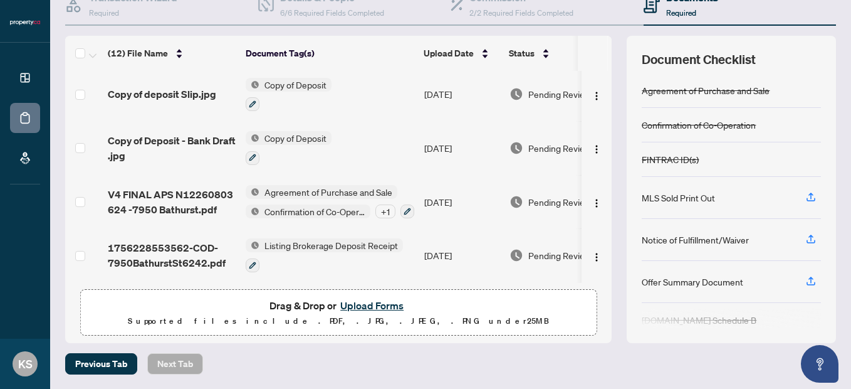 The image size is (851, 389). What do you see at coordinates (330, 53) in the screenshot?
I see `th: Document Tag(s)` at bounding box center [330, 53].